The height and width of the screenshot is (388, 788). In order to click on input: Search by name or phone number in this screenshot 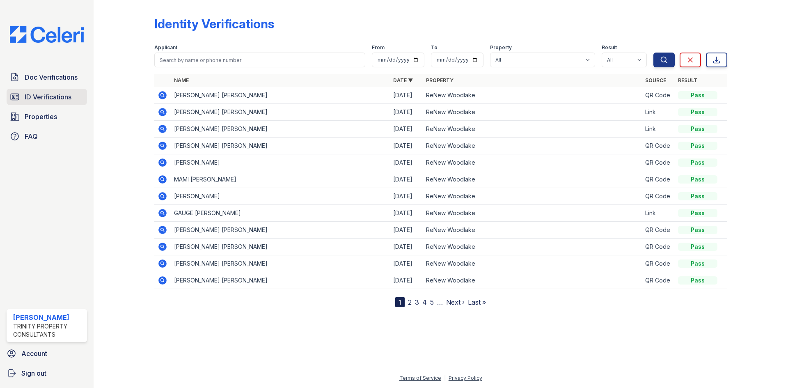, I will do `click(260, 60)`.